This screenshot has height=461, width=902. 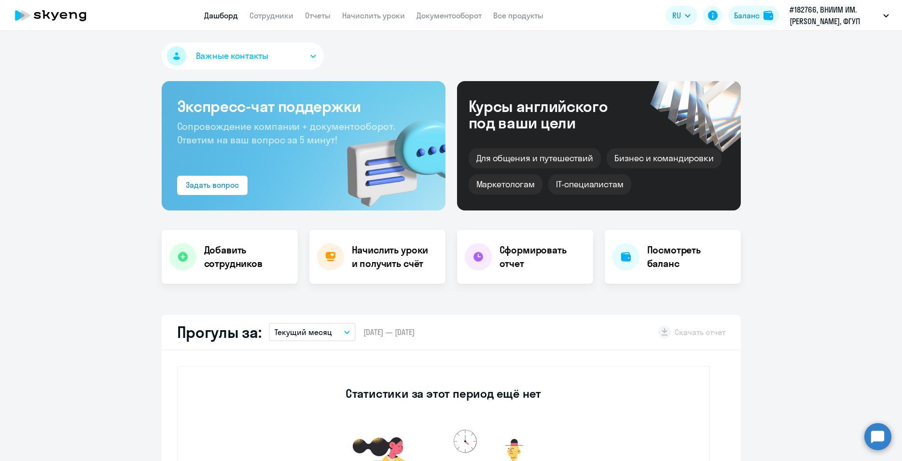 What do you see at coordinates (304, 106) in the screenshot?
I see `h3: Экспресс-чат поддержки` at bounding box center [304, 106].